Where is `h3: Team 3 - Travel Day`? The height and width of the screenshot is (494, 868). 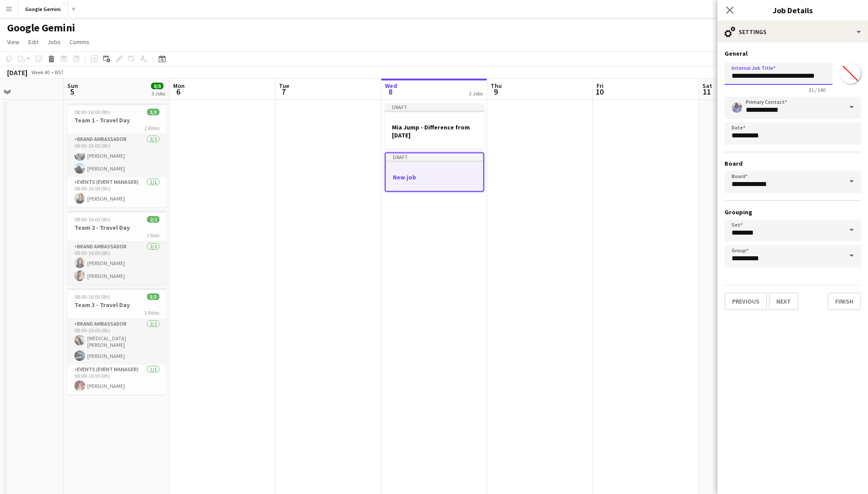
h3: Team 3 - Travel Day is located at coordinates (117, 305).